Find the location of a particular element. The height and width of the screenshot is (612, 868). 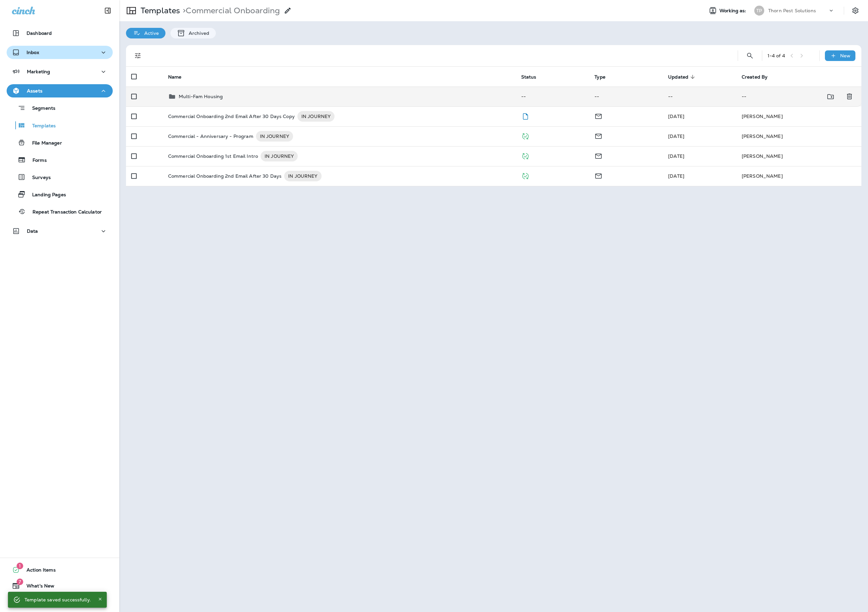

button: Data is located at coordinates (60, 231).